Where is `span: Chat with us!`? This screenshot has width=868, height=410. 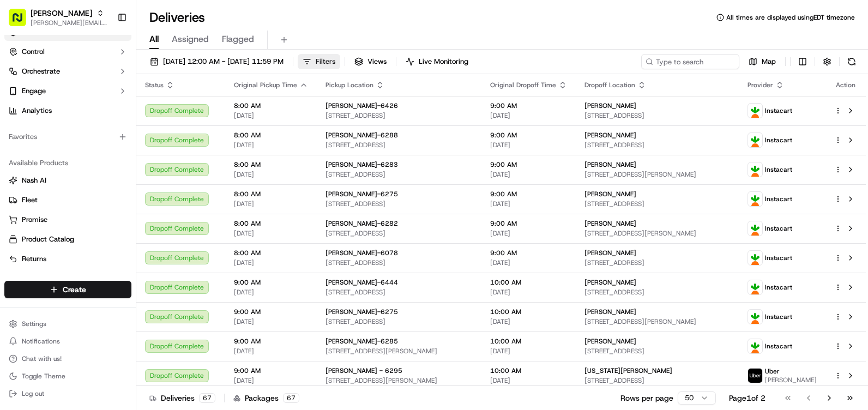 span: Chat with us! is located at coordinates (41, 359).